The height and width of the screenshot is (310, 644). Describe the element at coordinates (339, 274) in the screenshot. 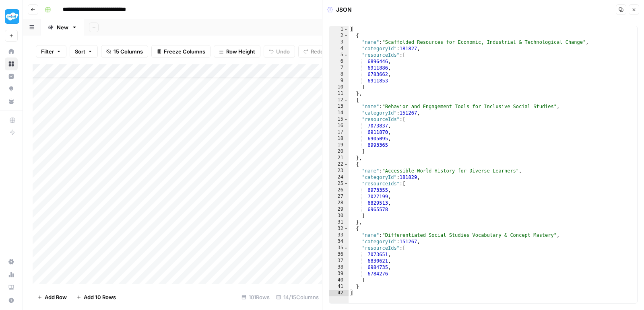

I see `div: 39` at that location.